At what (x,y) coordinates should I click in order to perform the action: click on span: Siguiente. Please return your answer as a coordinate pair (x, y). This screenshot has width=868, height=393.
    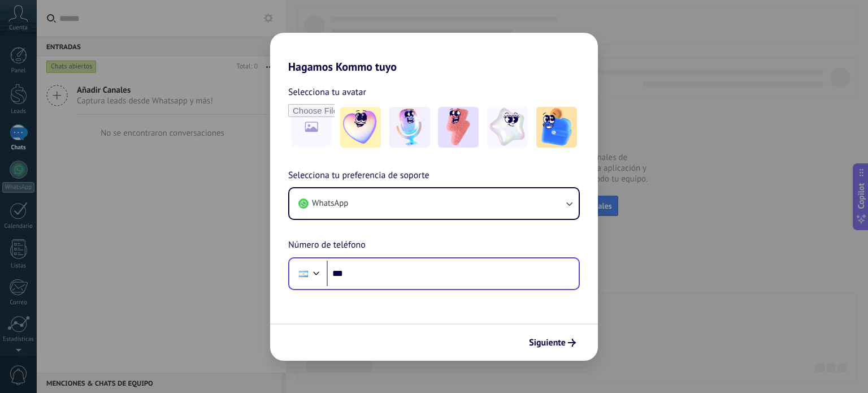
    Looking at the image, I should click on (547, 343).